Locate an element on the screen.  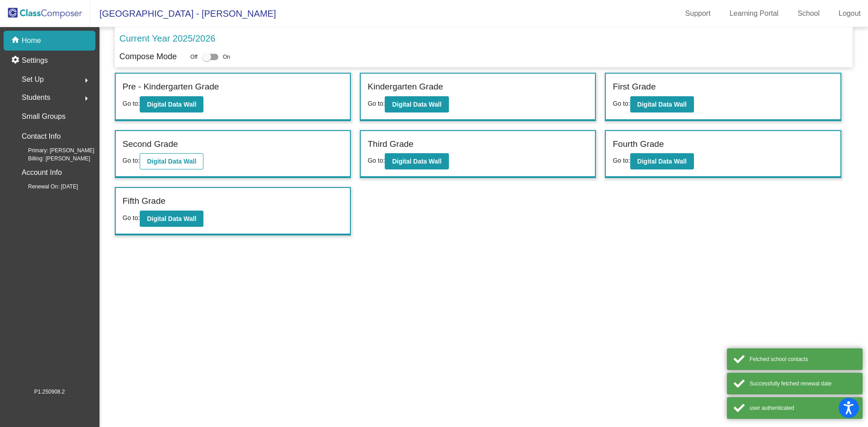
a: Learning Portal is located at coordinates (754, 13).